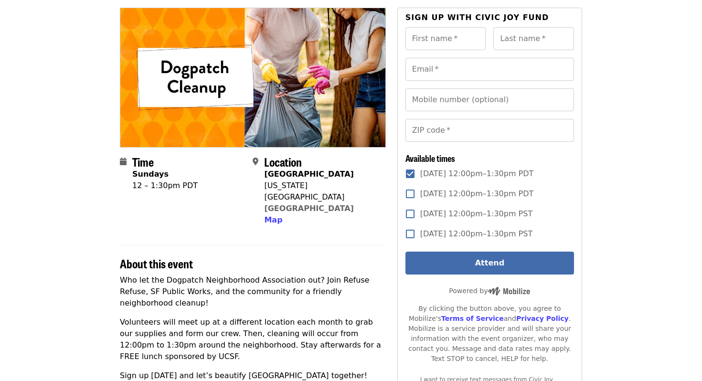 This screenshot has height=381, width=702. What do you see at coordinates (156, 263) in the screenshot?
I see `span: About this event` at bounding box center [156, 263].